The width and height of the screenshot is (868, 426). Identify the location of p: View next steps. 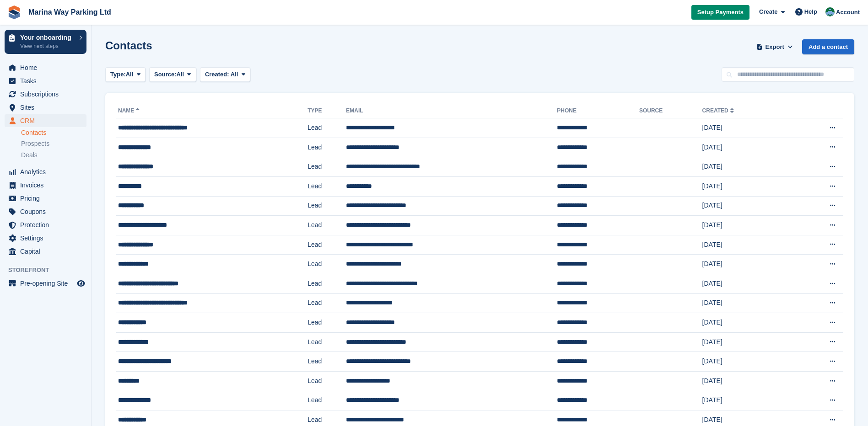
(47, 46).